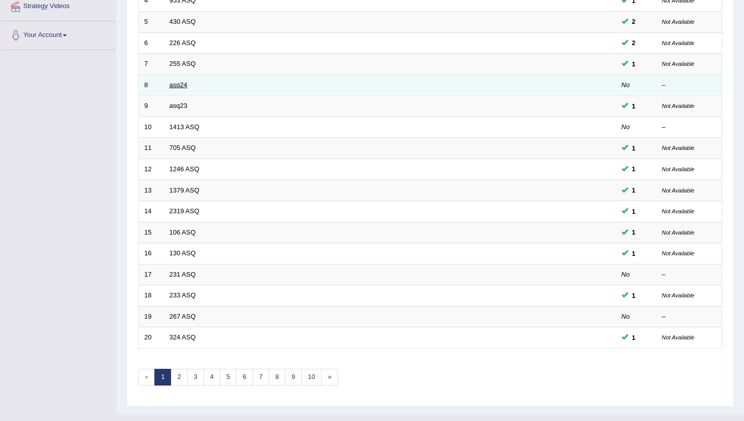 The image size is (744, 421). Describe the element at coordinates (151, 43) in the screenshot. I see `td: 6` at that location.